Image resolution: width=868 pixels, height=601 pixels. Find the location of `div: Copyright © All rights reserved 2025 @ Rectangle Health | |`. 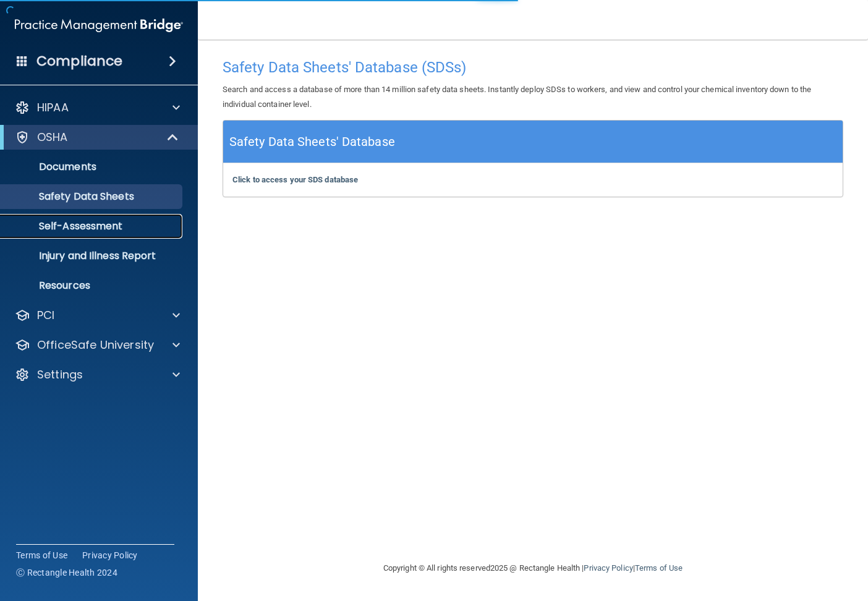

div: Copyright © All rights reserved 2025 @ Rectangle Health | | is located at coordinates (533, 568).